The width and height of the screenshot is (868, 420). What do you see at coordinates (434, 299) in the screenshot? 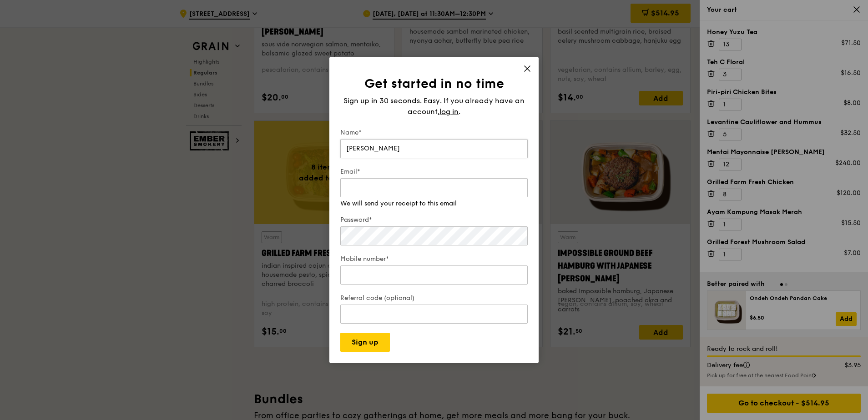
I see `label: Referral code (optional)` at bounding box center [434, 299].